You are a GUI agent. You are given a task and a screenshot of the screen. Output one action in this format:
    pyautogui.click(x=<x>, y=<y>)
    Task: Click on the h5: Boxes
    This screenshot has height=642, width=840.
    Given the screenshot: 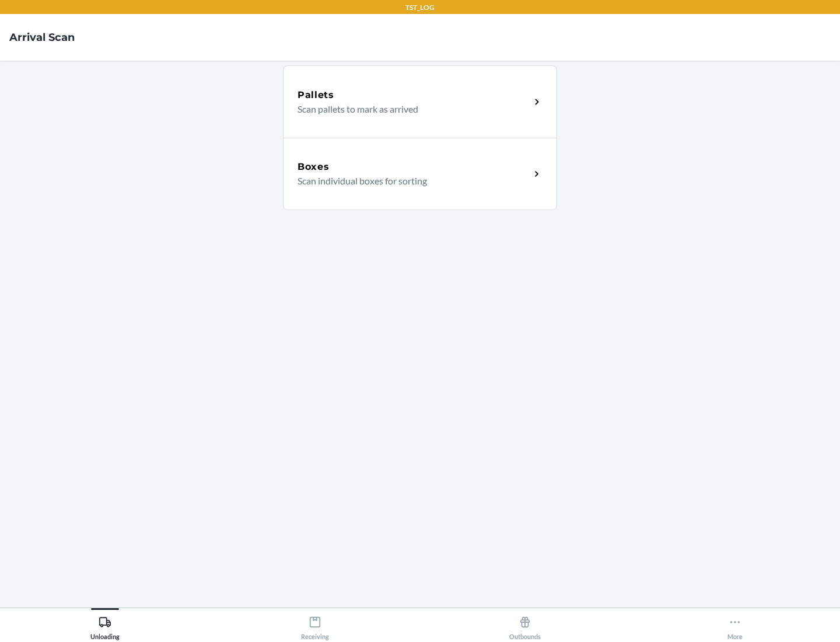 What is the action you would take?
    pyautogui.click(x=314, y=167)
    